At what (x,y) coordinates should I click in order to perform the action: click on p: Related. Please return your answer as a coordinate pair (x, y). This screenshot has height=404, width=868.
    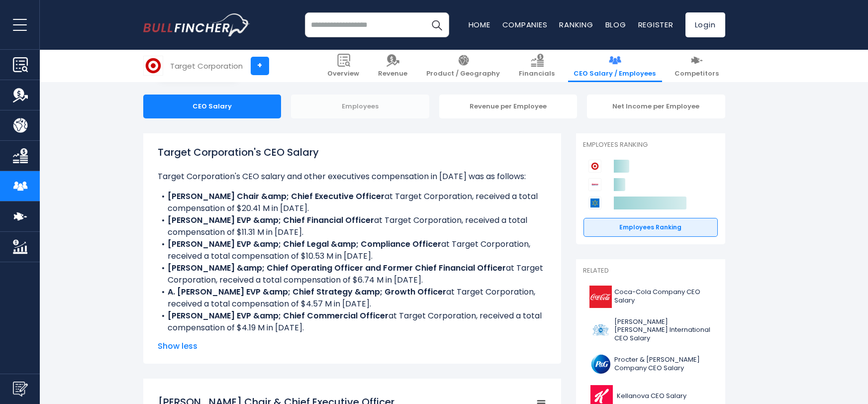
    Looking at the image, I should click on (651, 270).